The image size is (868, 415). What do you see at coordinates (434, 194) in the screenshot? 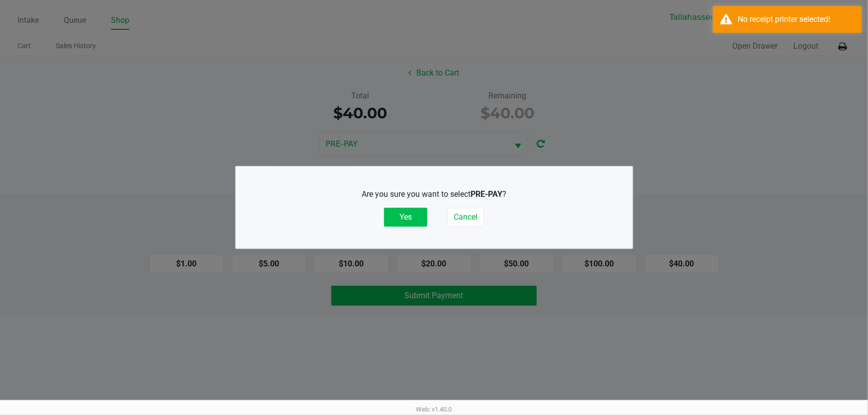
I see `p: Are you sure you want to select ?` at bounding box center [434, 194].